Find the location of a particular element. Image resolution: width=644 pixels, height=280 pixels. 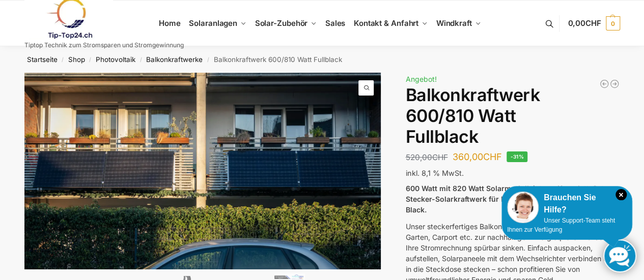

span: Unser Support-Team steht Ihnen zur Verfügung is located at coordinates (561, 225).